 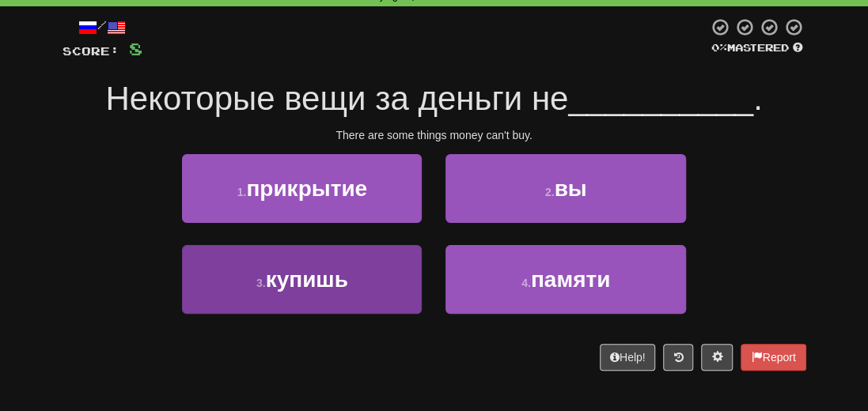 What do you see at coordinates (565, 188) in the screenshot?
I see `button: 2.вы` at bounding box center [565, 188].